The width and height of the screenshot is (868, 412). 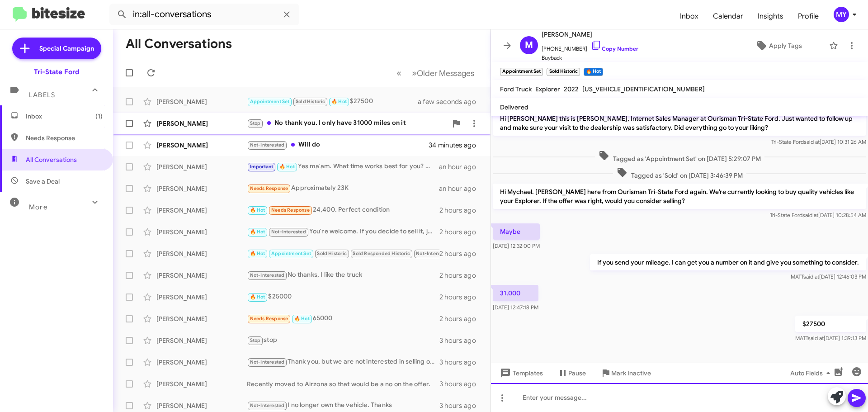 I want to click on a: Copy Number, so click(x=614, y=49).